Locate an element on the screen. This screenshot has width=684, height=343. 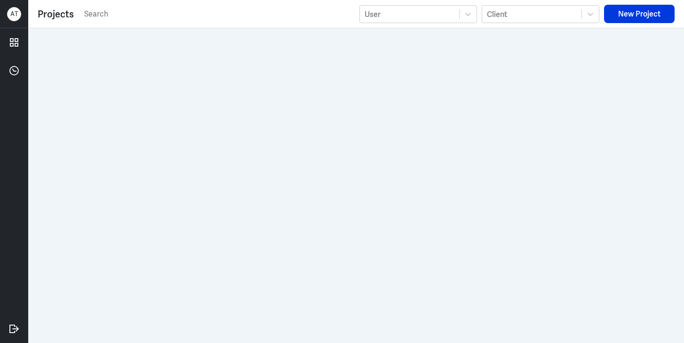
div: User is located at coordinates (373, 14).